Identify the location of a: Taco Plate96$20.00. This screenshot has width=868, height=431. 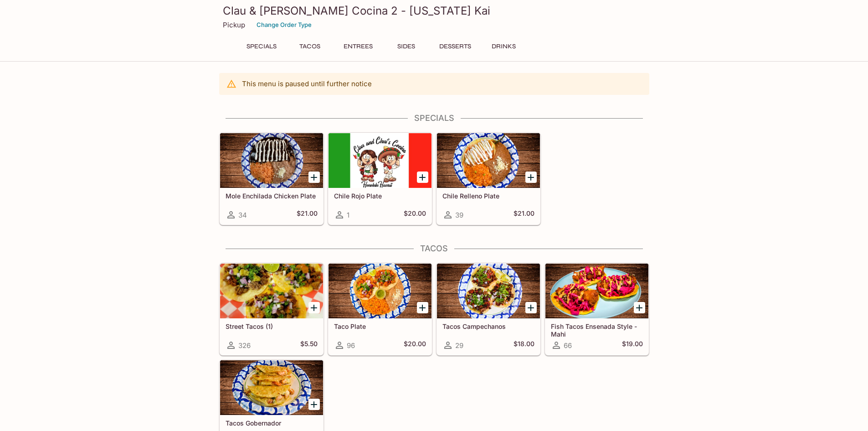
(380, 309).